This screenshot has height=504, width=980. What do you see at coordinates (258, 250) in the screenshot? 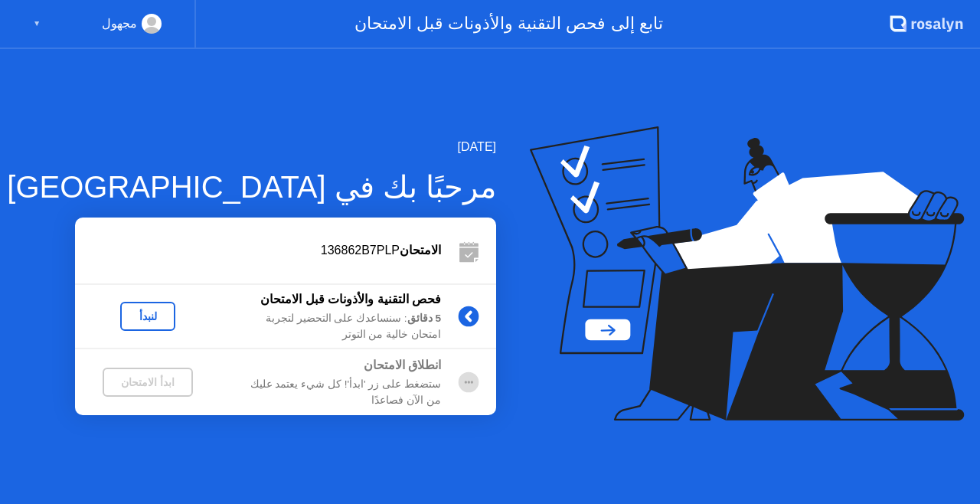
I see `div: 136862B7PLP` at bounding box center [258, 250].